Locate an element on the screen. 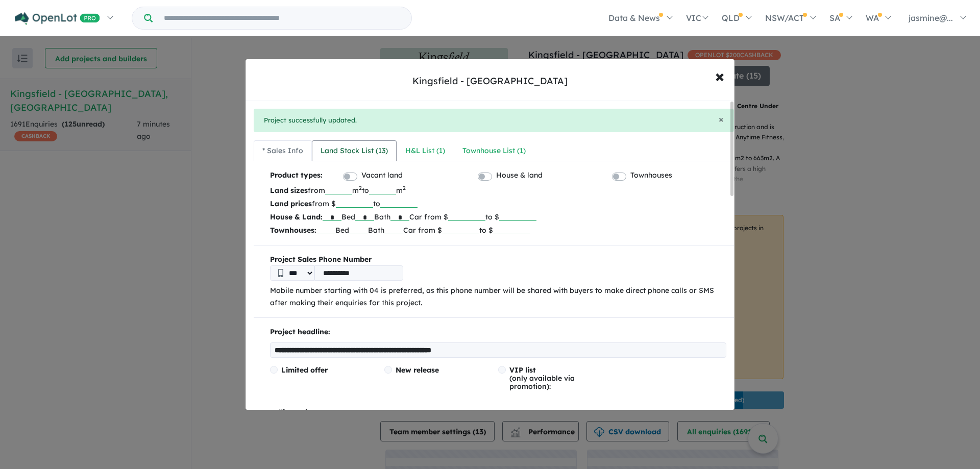 The width and height of the screenshot is (980, 469). div: Townhouse List ( 1 ) is located at coordinates (494, 151).